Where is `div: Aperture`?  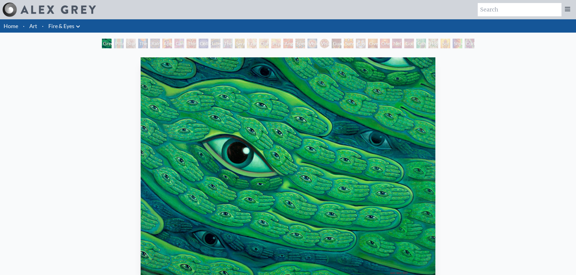
div: Aperture is located at coordinates (167, 44).